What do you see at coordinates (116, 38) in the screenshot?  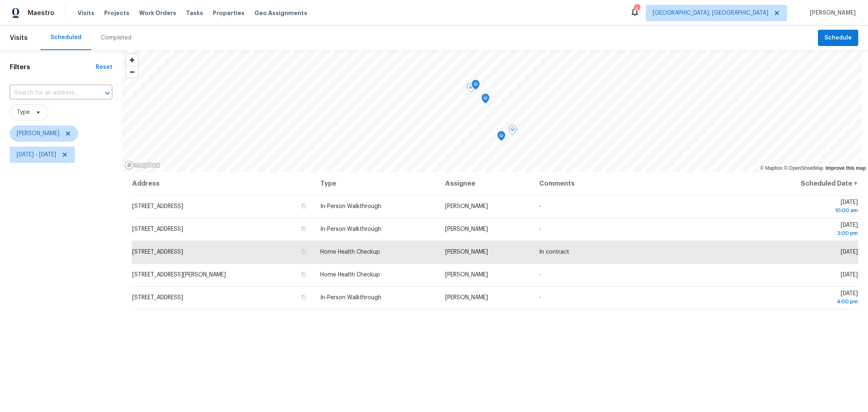 I see `div: Completed` at bounding box center [116, 38].